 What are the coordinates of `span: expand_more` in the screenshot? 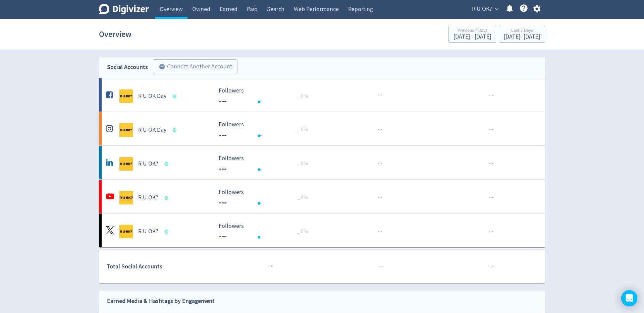 It's located at (497, 9).